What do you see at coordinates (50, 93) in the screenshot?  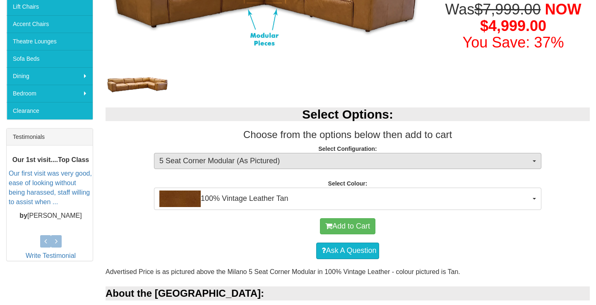 I see `a: Bedroom` at bounding box center [50, 93].